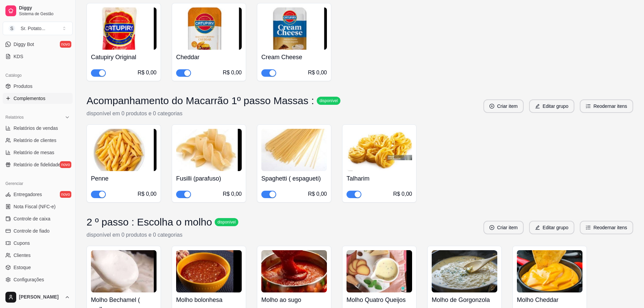  Describe the element at coordinates (294, 179) in the screenshot. I see `h4: Spaghetti ( espagueti)` at that location.